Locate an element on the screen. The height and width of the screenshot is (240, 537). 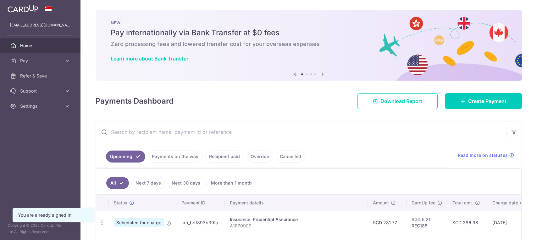
a: Download Report is located at coordinates (397, 101).